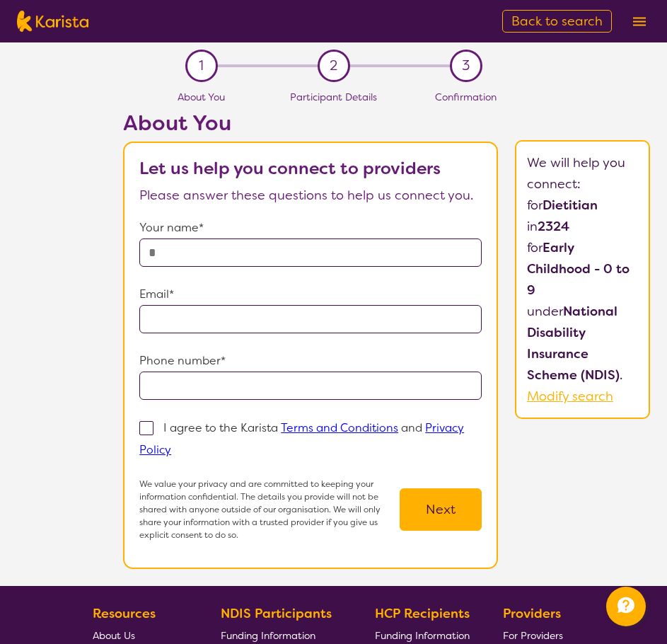  I want to click on b: 2324, so click(553, 227).